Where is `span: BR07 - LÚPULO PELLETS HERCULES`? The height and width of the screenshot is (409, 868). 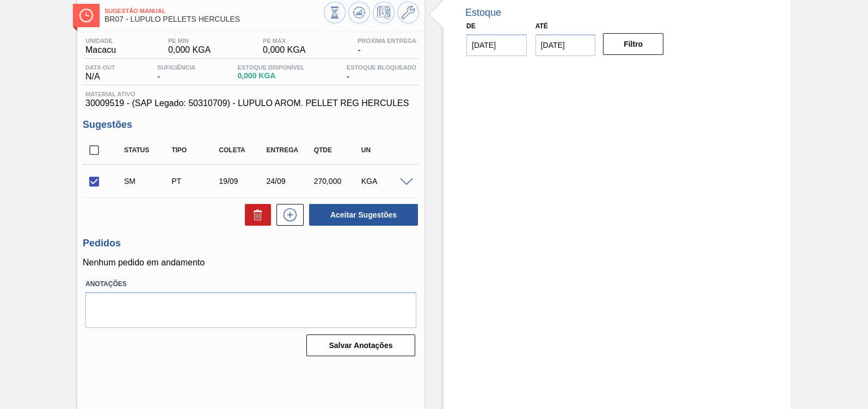 span: BR07 - LÚPULO PELLETS HERCULES is located at coordinates (214, 19).